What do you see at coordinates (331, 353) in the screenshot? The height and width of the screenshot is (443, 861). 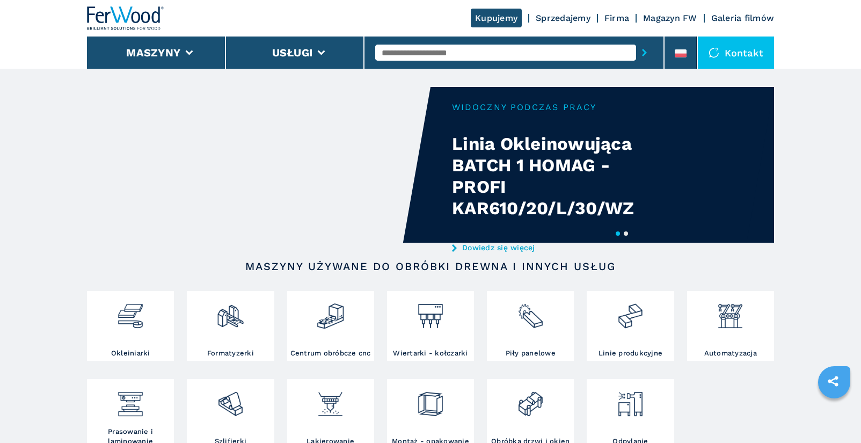 I see `h3: Centrum obróbcze cnc` at bounding box center [331, 353].